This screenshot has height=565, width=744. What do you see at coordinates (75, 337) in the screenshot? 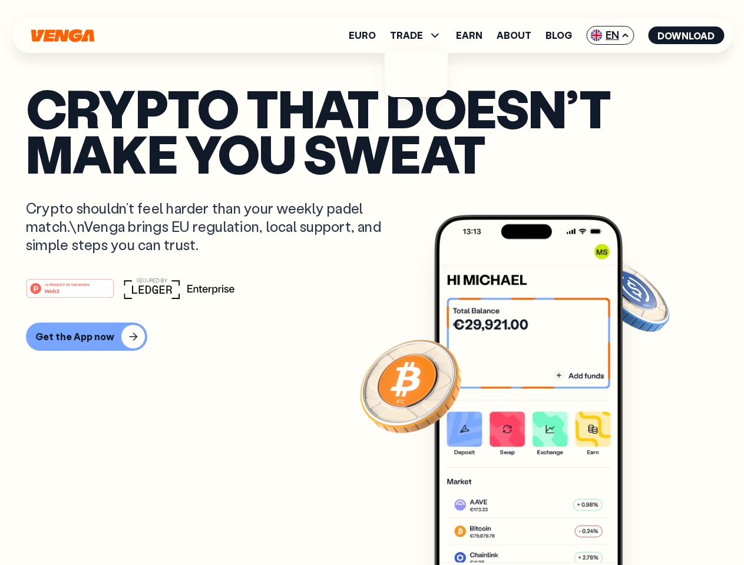
I see `div: Get the App now` at bounding box center [75, 337].